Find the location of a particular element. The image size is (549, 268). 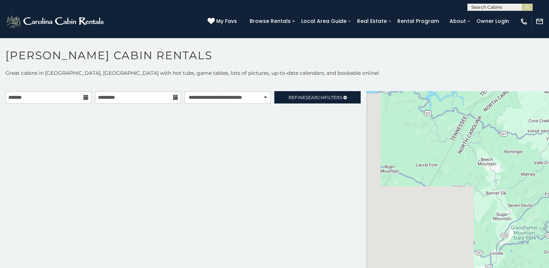

span: Search is located at coordinates (315, 97).